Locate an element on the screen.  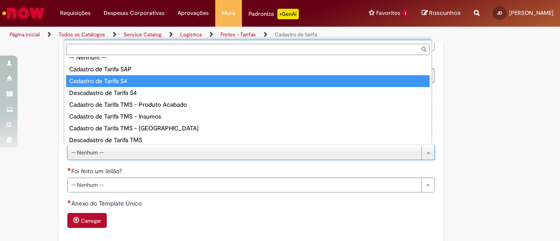
div: -- Nenhum -- is located at coordinates (247, 57).